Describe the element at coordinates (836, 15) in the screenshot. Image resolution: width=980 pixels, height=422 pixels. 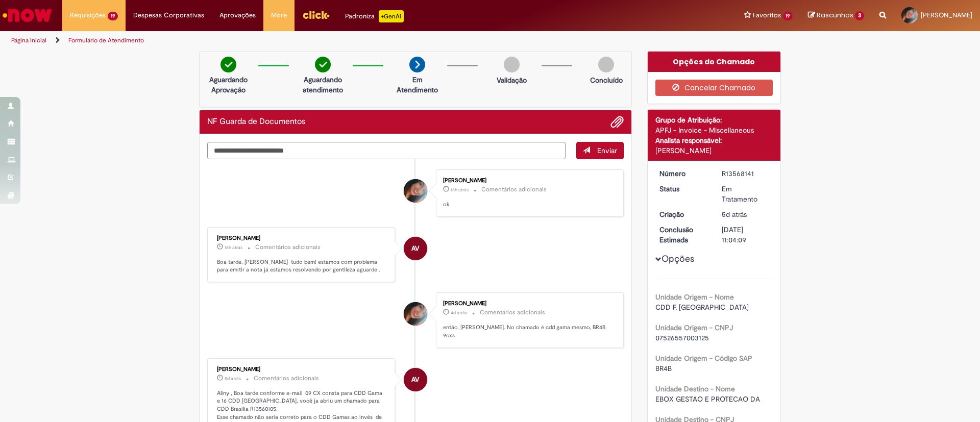
I see `a: Rascunhos` at that location.